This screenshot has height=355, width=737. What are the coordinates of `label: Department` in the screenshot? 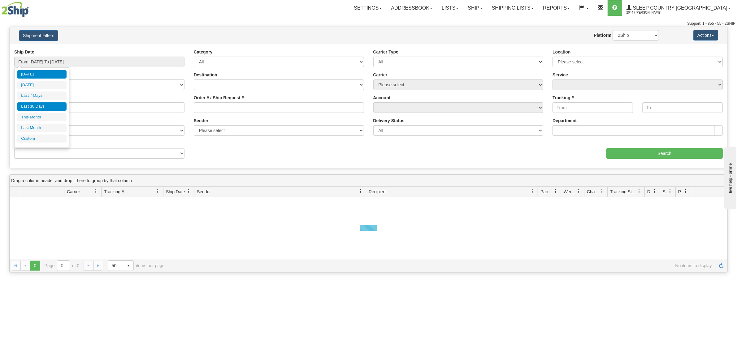 It's located at (565, 121).